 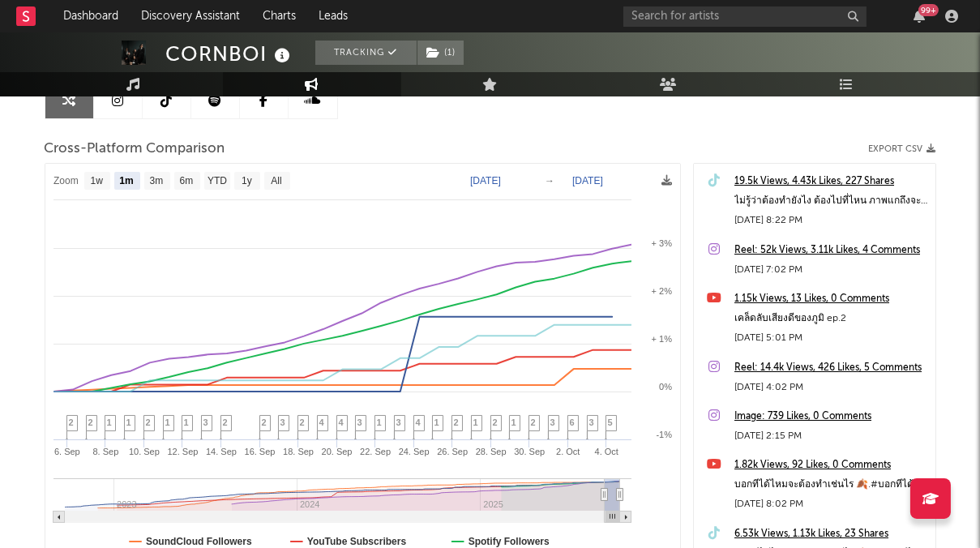 I want to click on div: 19.5k Views, 4.43k Likes, 227 Shares, so click(x=831, y=182).